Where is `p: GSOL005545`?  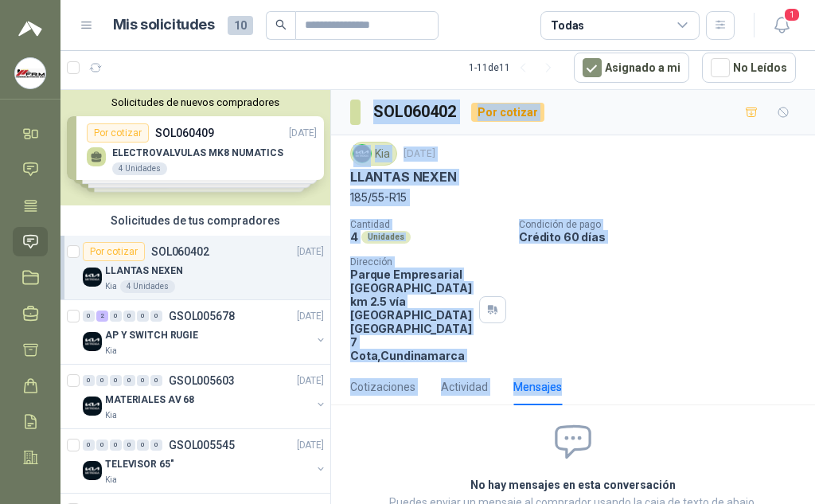
p: GSOL005545 is located at coordinates (202, 445).